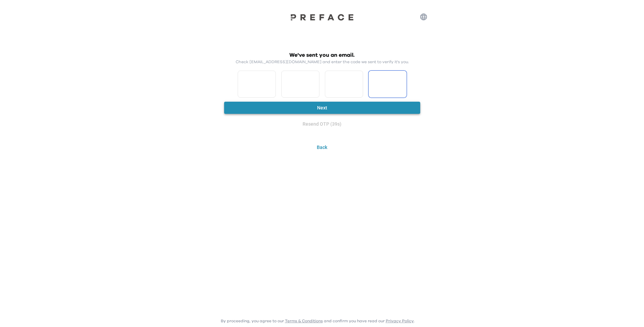  What do you see at coordinates (388, 84) in the screenshot?
I see `input: Please enter OTP character 4` at bounding box center [388, 84].